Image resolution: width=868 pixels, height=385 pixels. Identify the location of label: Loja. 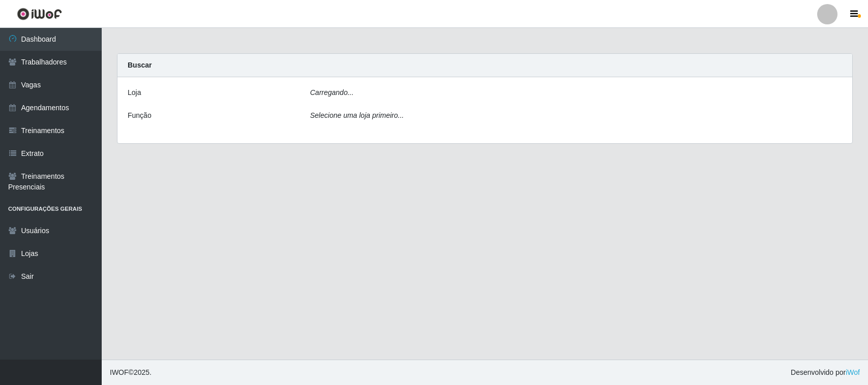
(134, 93).